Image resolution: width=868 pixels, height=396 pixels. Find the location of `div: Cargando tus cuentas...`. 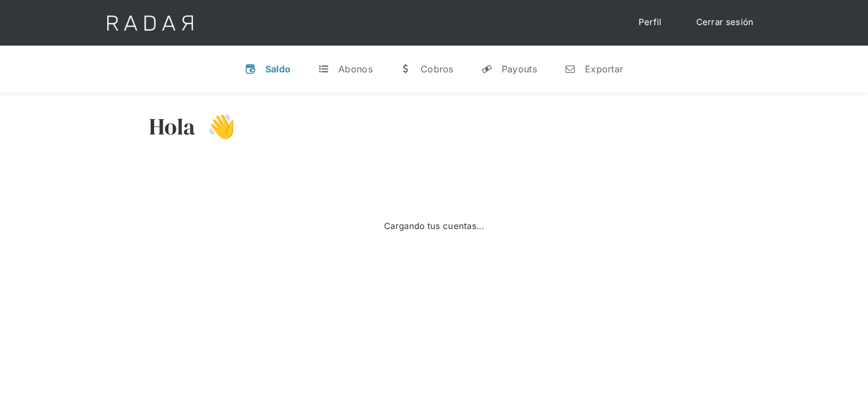

div: Cargando tus cuentas... is located at coordinates (434, 227).